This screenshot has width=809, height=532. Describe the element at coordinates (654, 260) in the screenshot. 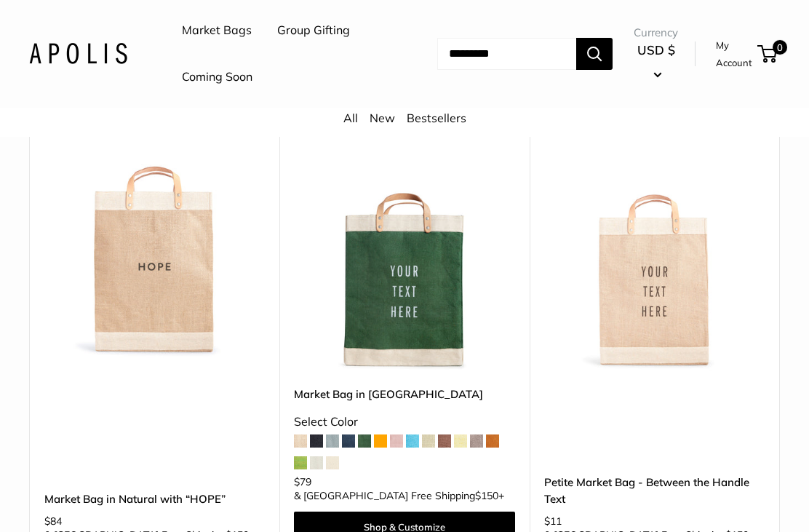

I see `a: description_Make it yours with custom printed text.Petite Market Bag - Between the Handle Text` at that location.